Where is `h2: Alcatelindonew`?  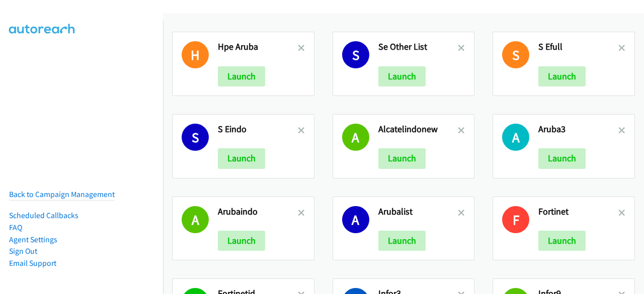 h2: Alcatelindonew is located at coordinates (418, 129).